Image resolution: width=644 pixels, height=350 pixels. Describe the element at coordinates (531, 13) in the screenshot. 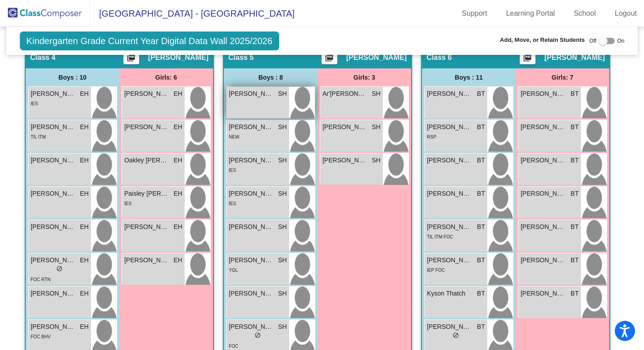

I see `a: Learning Portal` at that location.